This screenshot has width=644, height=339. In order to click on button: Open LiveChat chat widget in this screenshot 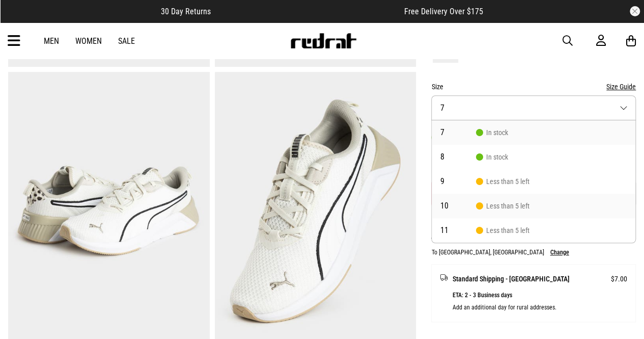, I will do `click(24, 20)`.